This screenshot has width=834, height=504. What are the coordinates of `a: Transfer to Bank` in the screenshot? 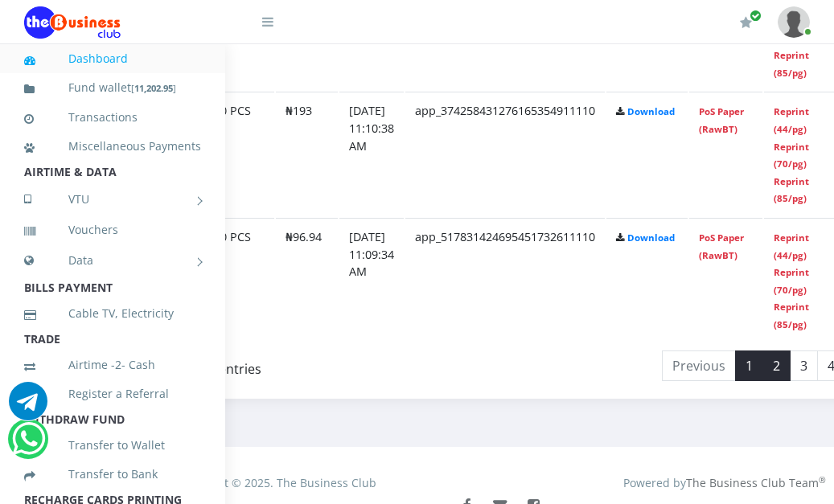 It's located at (113, 475).